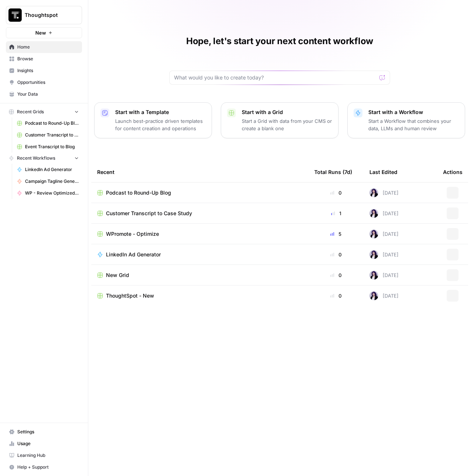 This screenshot has width=471, height=476. Describe the element at coordinates (48, 59) in the screenshot. I see `span: Browse` at that location.